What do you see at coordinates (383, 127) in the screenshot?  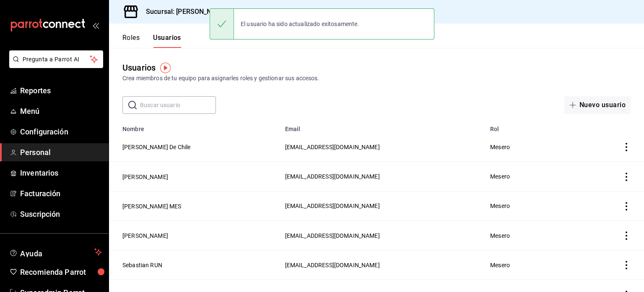 I see `th: Email` at bounding box center [383, 127].